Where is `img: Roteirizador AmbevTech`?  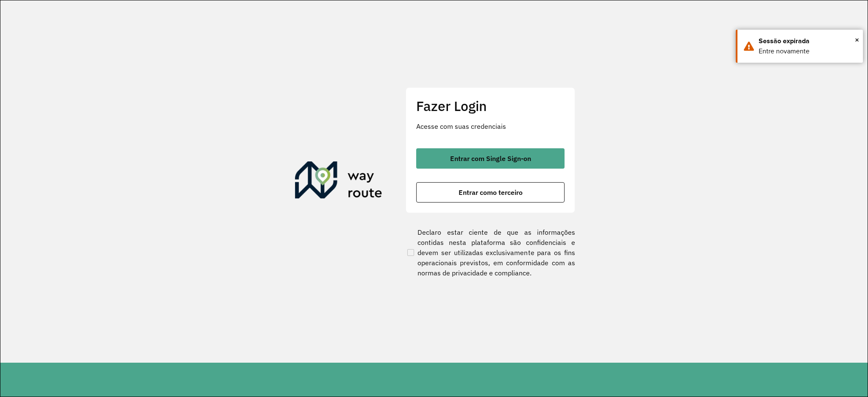 img: Roteirizador AmbevTech is located at coordinates (339, 181).